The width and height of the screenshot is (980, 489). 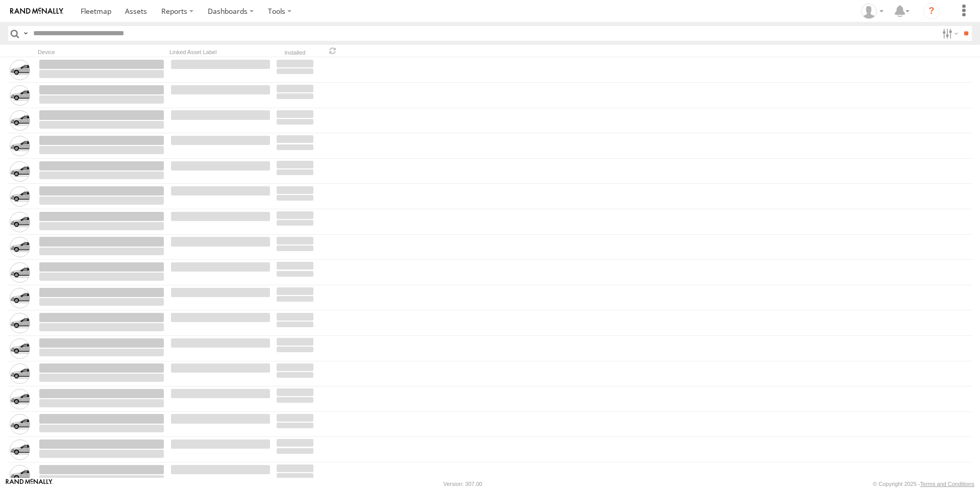 I want to click on label: Search Query, so click(x=25, y=33).